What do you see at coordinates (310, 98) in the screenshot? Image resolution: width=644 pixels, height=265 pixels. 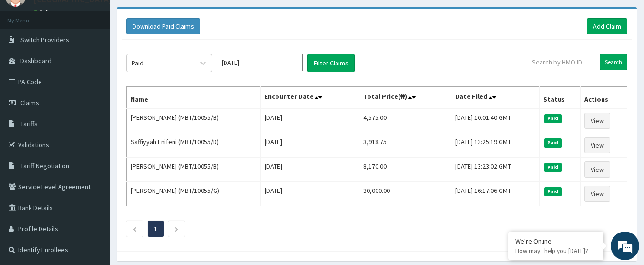 I see `th: Encounter Date` at bounding box center [310, 98].